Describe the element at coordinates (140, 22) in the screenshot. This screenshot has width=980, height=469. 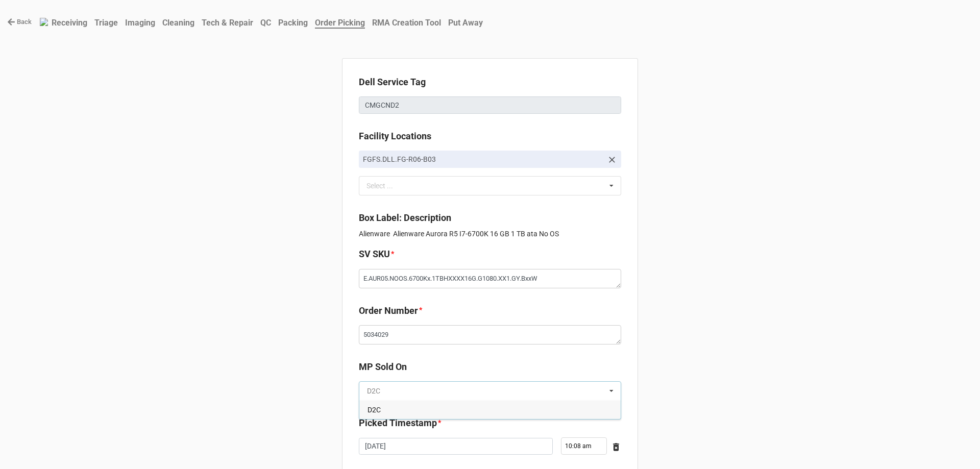
I see `a: Imaging` at that location.